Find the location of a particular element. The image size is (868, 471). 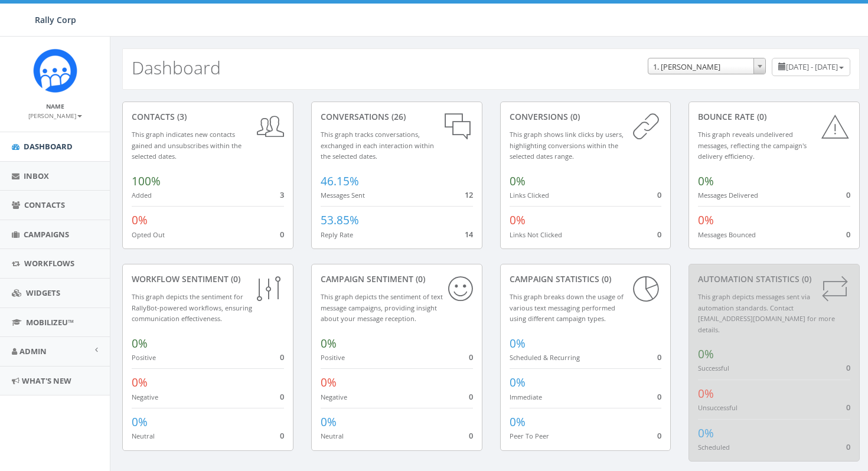

div: Campaign Sentiment is located at coordinates (397, 279).